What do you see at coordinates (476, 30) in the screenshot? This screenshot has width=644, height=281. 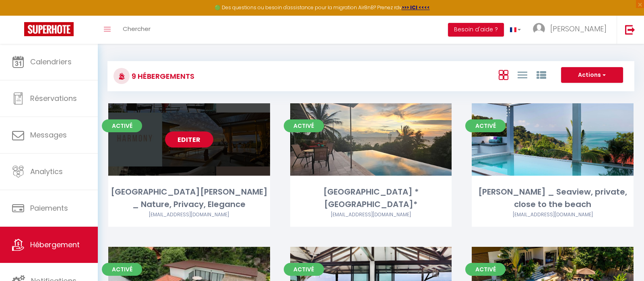 I see `button: Besoin d'aide ?` at bounding box center [476, 30].